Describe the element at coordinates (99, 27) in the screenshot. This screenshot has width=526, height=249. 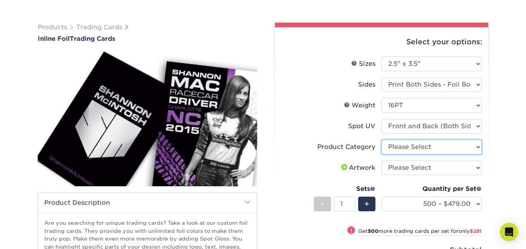
I see `a: Trading Cards` at that location.